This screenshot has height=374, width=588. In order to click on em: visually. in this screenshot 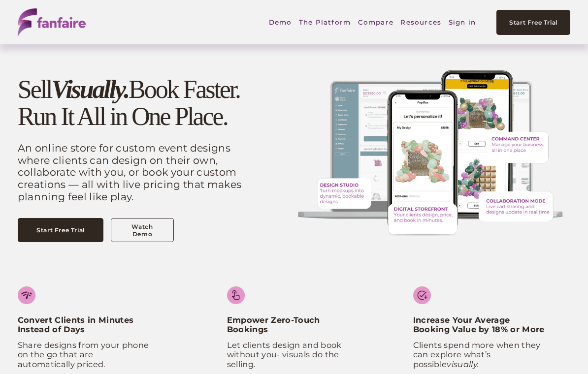, I will do `click(462, 364)`.